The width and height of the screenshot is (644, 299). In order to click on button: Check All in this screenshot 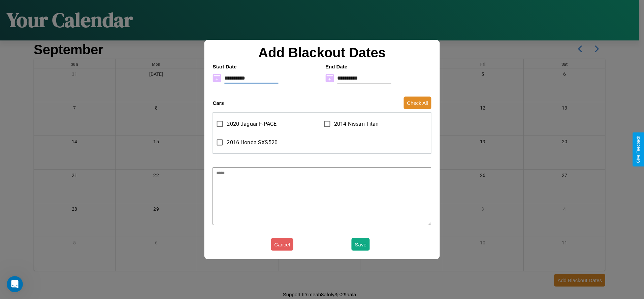, I will do `click(417, 103)`.